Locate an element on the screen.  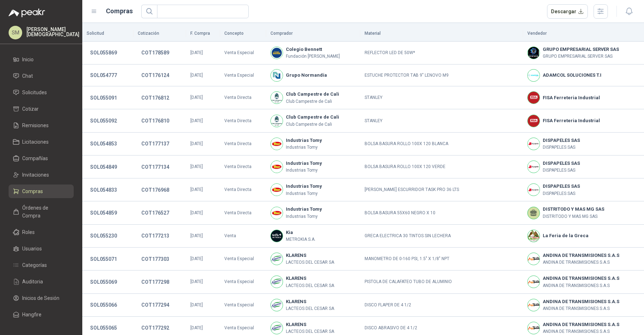
button: COT177303 is located at coordinates (155, 259).